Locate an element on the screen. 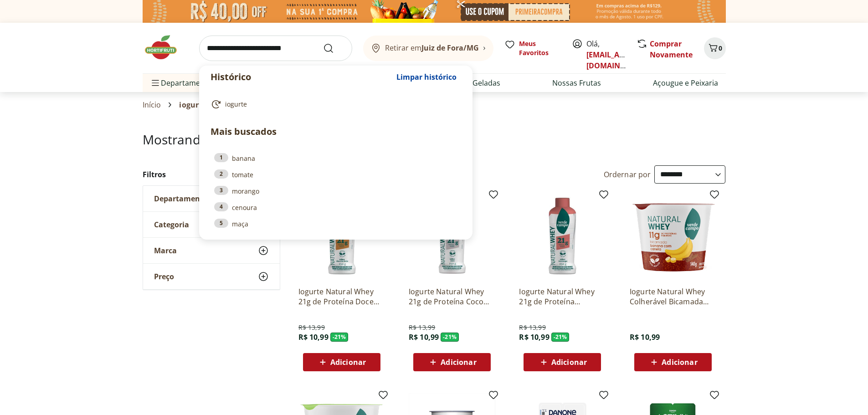 The height and width of the screenshot is (415, 868). span: Categoria is located at coordinates (171, 225).